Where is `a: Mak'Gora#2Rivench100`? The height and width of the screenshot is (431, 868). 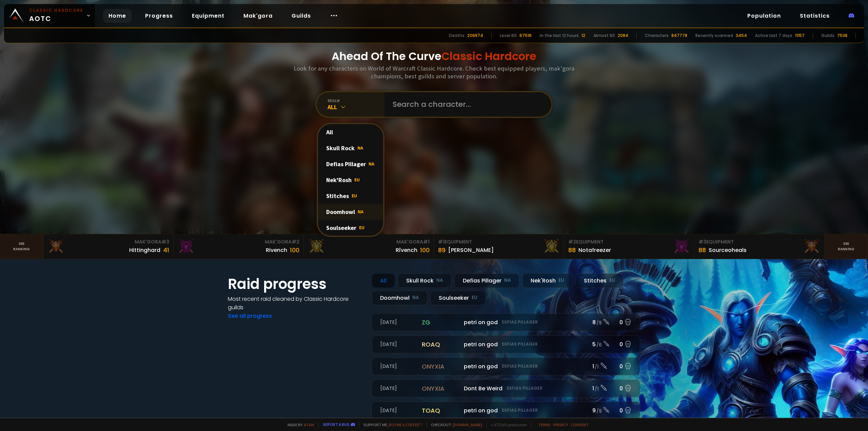 a: Mak'Gora#2Rivench100 is located at coordinates (238, 246).